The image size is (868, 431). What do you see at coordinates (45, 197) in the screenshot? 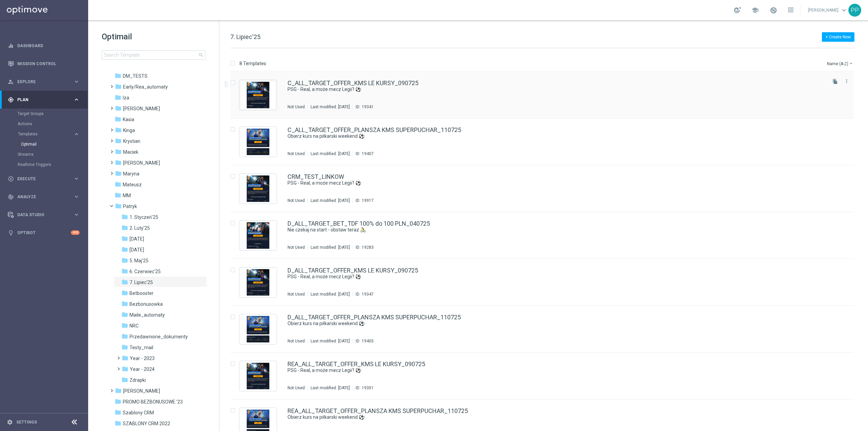
I see `span: Analyze` at bounding box center [45, 197].